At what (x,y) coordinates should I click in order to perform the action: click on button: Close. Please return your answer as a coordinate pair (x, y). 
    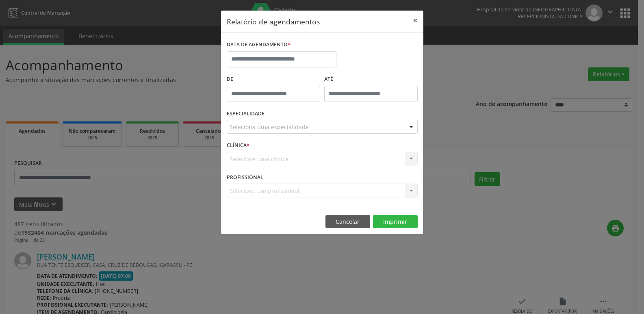
    Looking at the image, I should click on (415, 20).